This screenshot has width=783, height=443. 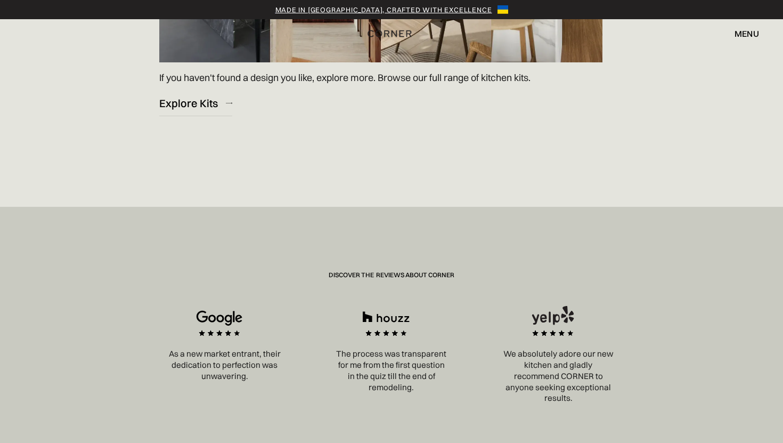 I want to click on a: Explore Kits, so click(x=196, y=103).